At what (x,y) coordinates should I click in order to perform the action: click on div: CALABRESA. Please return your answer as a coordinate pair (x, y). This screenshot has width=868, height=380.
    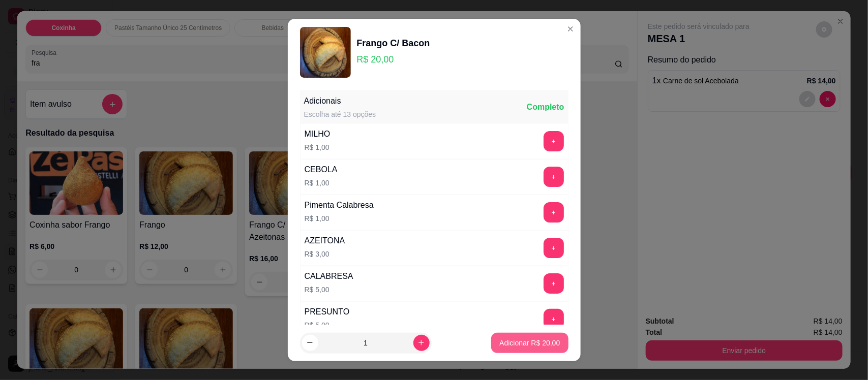
    Looking at the image, I should click on (329, 276).